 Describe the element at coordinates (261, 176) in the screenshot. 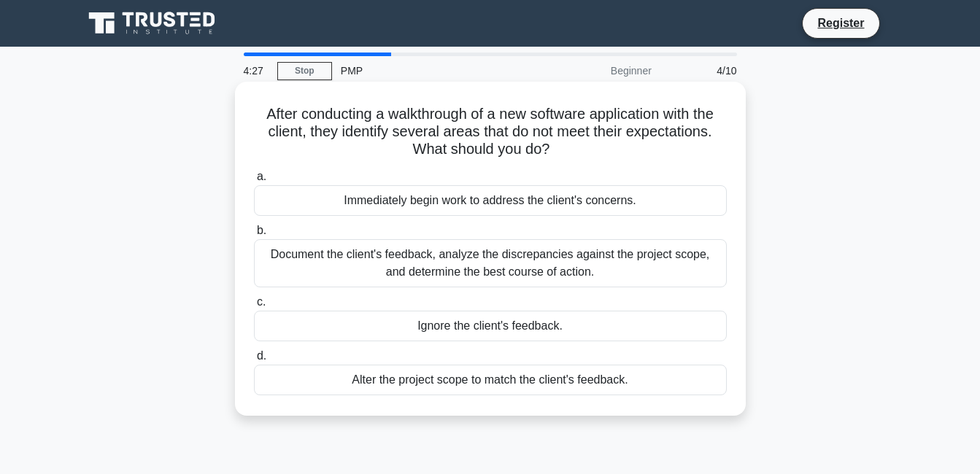

I see `span: a.` at that location.